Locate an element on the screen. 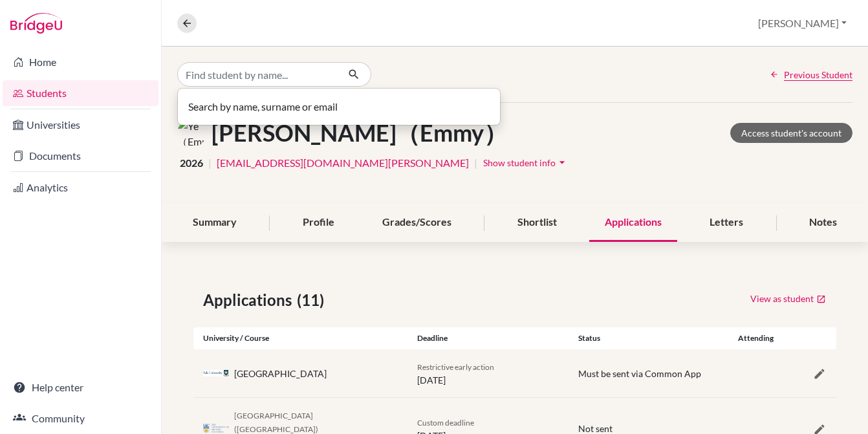  span: Previous Student is located at coordinates (819, 74).